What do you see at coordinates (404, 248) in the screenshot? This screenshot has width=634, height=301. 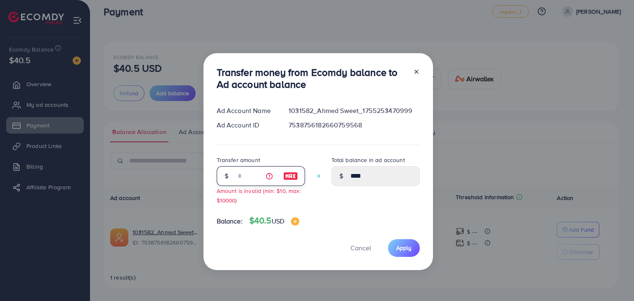 I see `span: Apply` at bounding box center [404, 248].